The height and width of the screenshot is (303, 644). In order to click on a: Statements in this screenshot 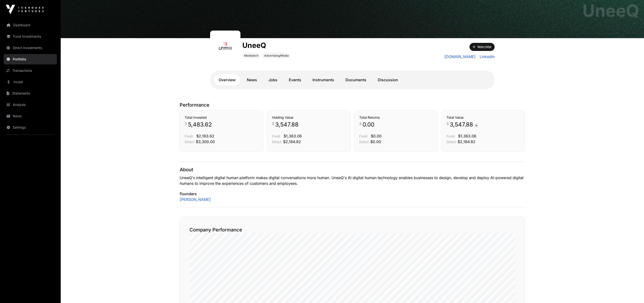, I will do `click(30, 94)`.